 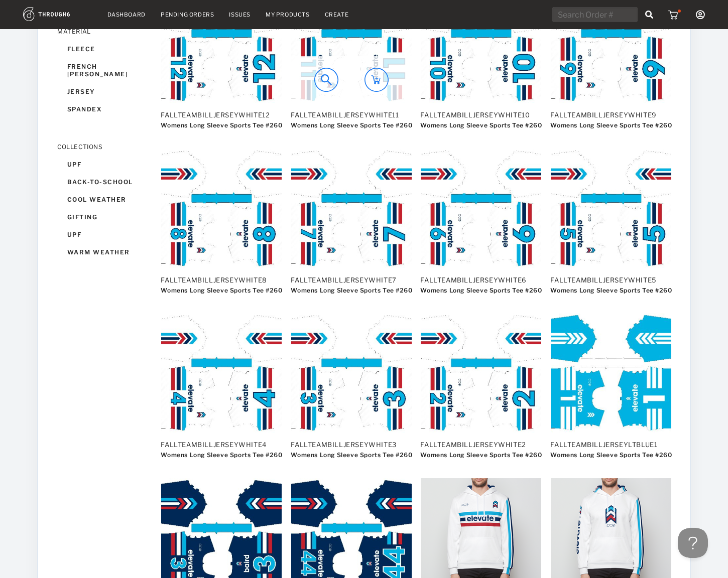 I want to click on div: FALLTEAMBILLJERSEYWHITE4, so click(x=221, y=445).